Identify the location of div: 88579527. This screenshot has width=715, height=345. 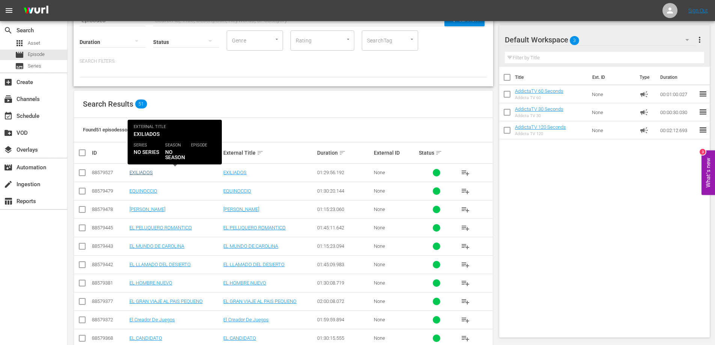
(110, 172).